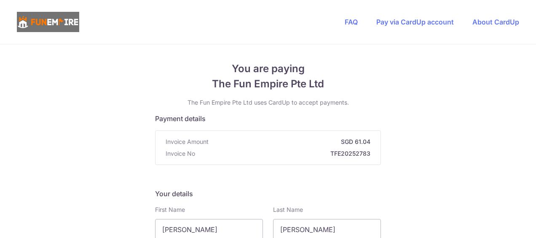 This screenshot has height=238, width=536. I want to click on strong: SGD 61.04, so click(291, 142).